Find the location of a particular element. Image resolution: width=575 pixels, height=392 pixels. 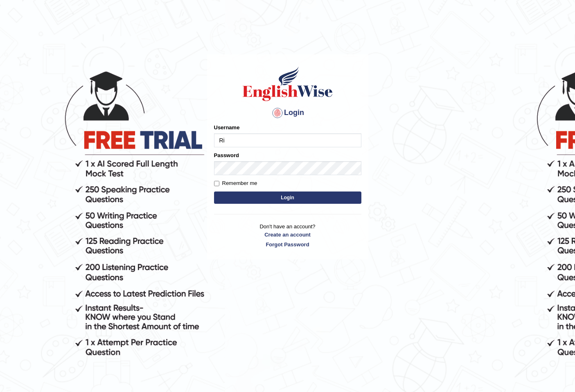

img: Logo of English Wise sign in for intelligent practice with AI is located at coordinates (288, 84).